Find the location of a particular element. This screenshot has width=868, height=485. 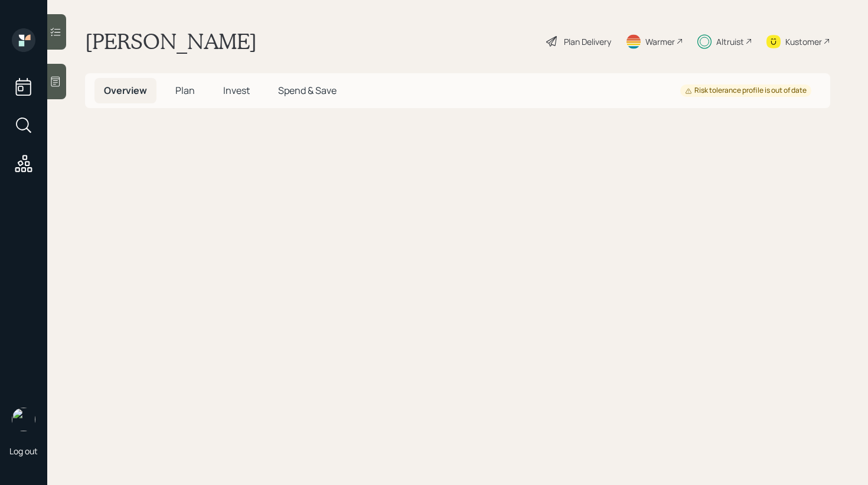

div: Kustomer is located at coordinates (803, 41).